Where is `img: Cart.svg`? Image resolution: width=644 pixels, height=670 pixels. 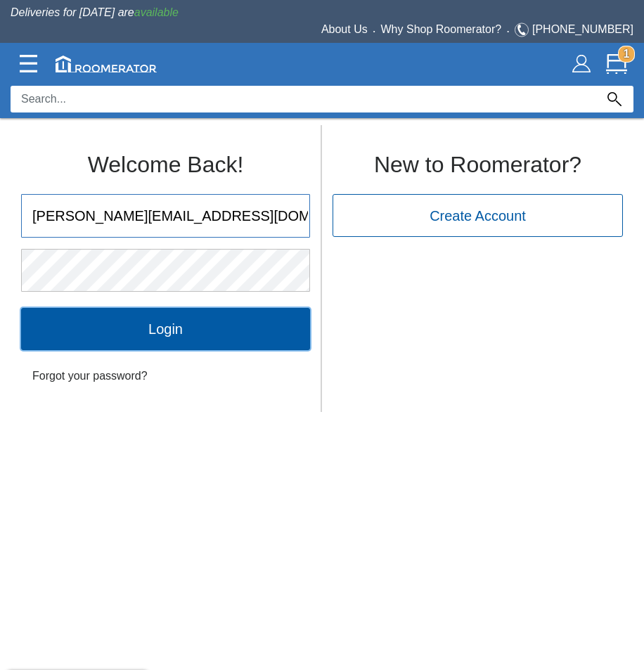
img: Cart.svg is located at coordinates (616, 64).